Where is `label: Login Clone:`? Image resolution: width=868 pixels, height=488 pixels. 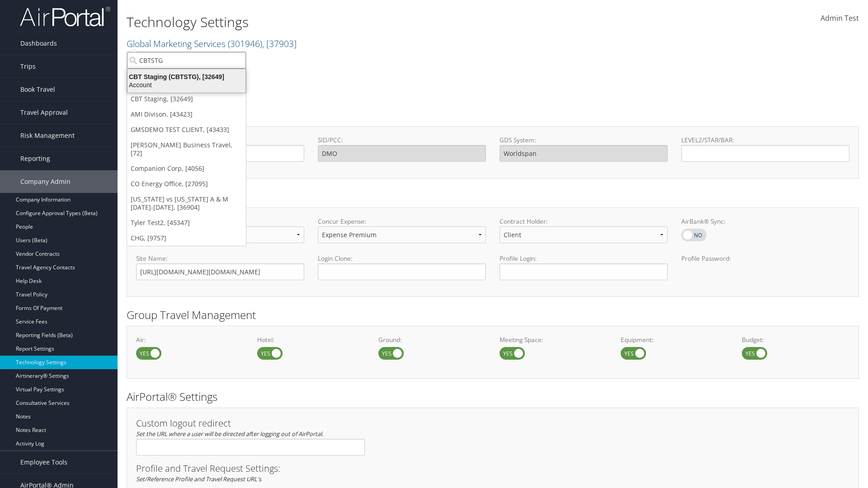 label: Login Clone: is located at coordinates (402, 258).